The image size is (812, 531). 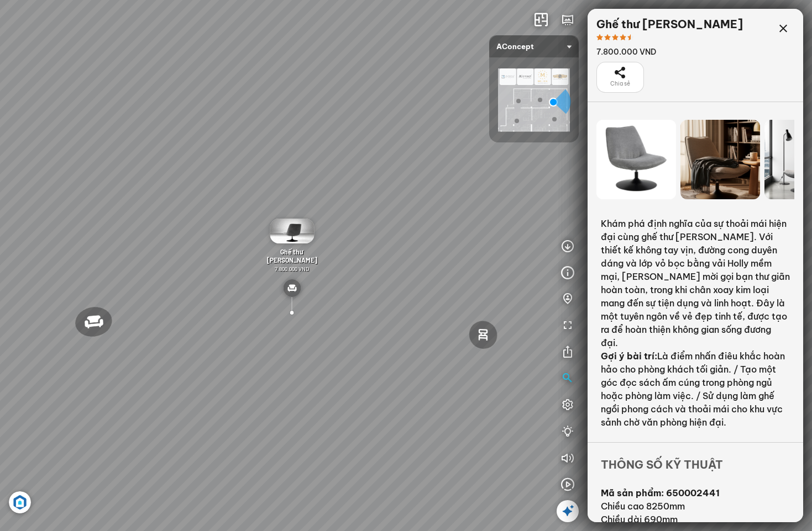 What do you see at coordinates (695, 389) in the screenshot?
I see `p: Là điểm nhấn điêu khắc hoàn hảo cho phòng khách tối giản. / Tạo một góc đọc sách ấm cúng trong ph...` at bounding box center [695, 389].